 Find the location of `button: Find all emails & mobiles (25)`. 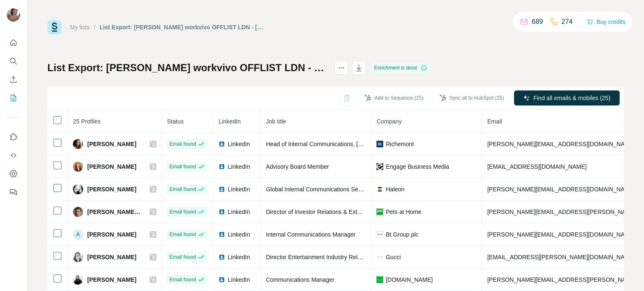

button: Find all emails & mobiles (25) is located at coordinates (567, 98).